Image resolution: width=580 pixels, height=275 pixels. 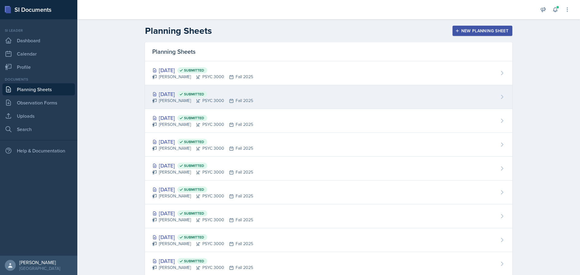 I want to click on div: Documents, so click(x=39, y=80).